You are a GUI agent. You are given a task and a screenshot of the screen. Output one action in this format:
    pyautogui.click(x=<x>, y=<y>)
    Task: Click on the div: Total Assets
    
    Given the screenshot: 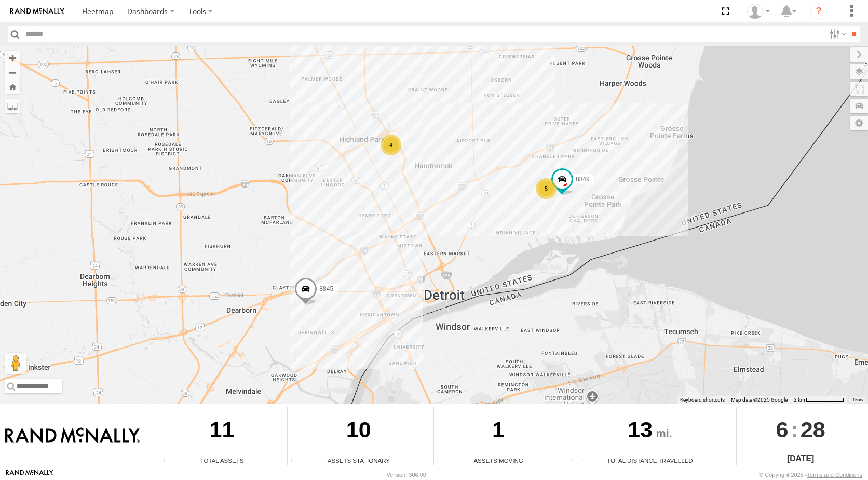 What is the action you would take?
    pyautogui.click(x=222, y=460)
    